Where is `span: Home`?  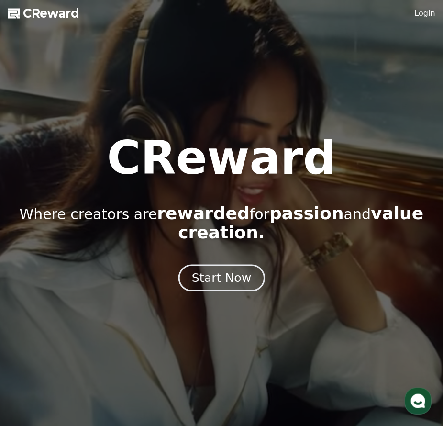 span: Home is located at coordinates (33, 322).